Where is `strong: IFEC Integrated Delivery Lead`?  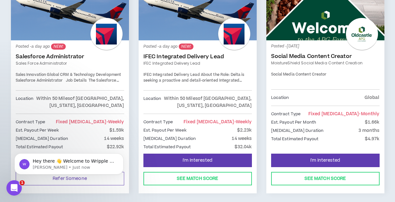 strong: IFEC Integrated Delivery Lead is located at coordinates (171, 75).